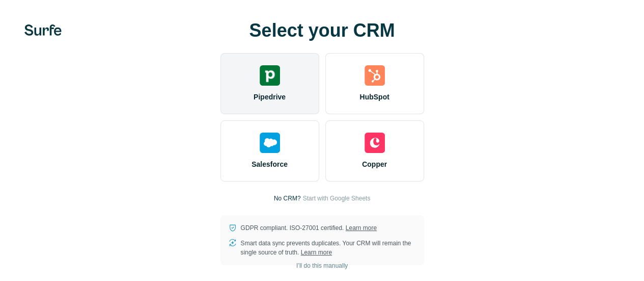 Image resolution: width=644 pixels, height=281 pixels. Describe the element at coordinates (323, 30) in the screenshot. I see `h1: Select your CRM` at that location.